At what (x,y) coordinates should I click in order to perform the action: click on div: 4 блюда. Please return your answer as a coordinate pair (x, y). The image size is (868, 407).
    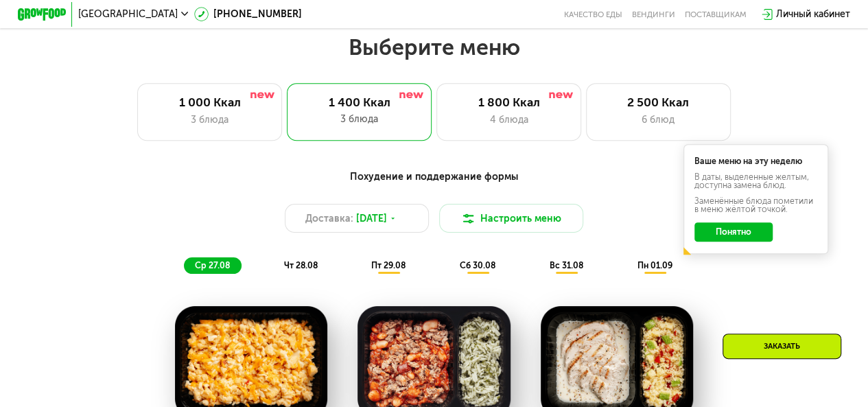
    Looking at the image, I should click on (509, 120).